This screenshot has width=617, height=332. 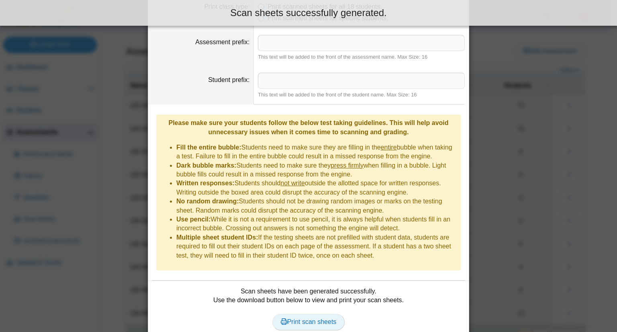 What do you see at coordinates (347, 165) in the screenshot?
I see `u: press firmly` at bounding box center [347, 165].